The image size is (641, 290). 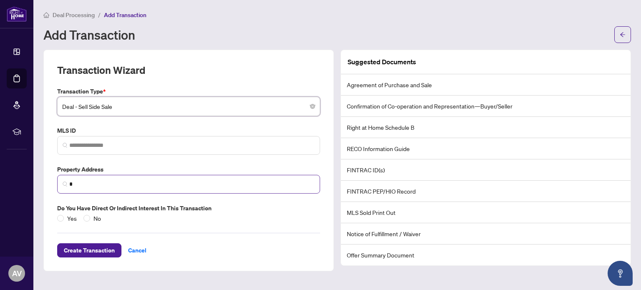 I want to click on li: FINTRAC ID(s), so click(x=485, y=170).